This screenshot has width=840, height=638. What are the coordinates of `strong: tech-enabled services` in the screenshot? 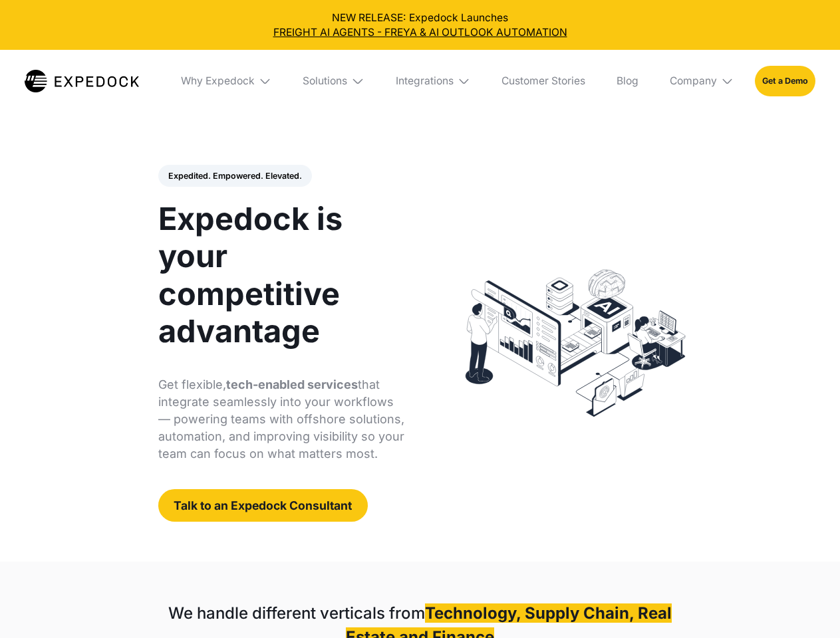 It's located at (292, 384).